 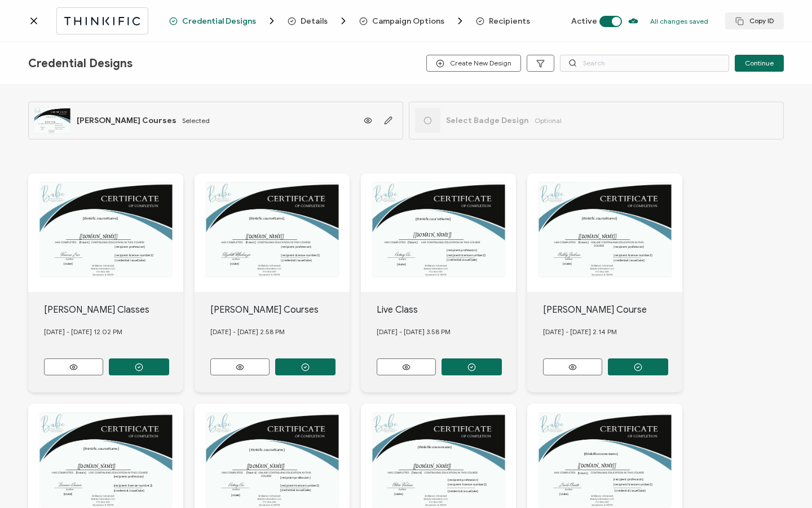 What do you see at coordinates (784, 481) in the screenshot?
I see `div: Chat Widget` at bounding box center [784, 481].